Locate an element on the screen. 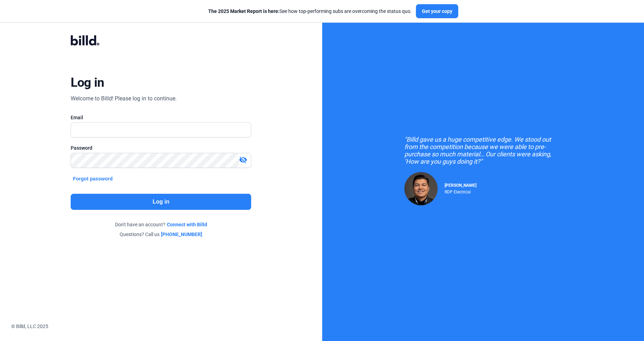 The width and height of the screenshot is (644, 341). div: See how top-performing subs are overcoming the status quo. is located at coordinates (310, 11).